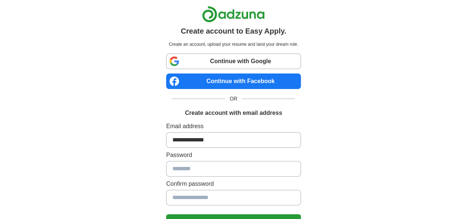  I want to click on label: Confirm password, so click(233, 184).